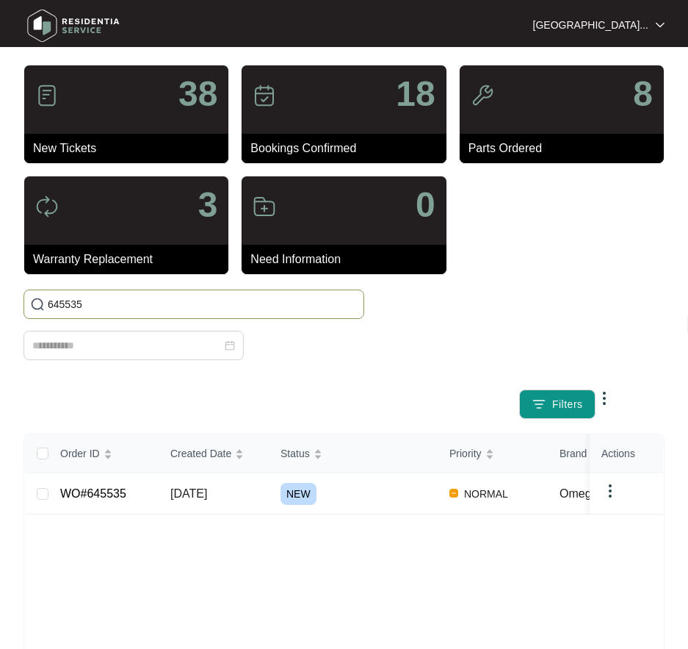 Image resolution: width=688 pixels, height=649 pixels. I want to click on th: Status, so click(353, 453).